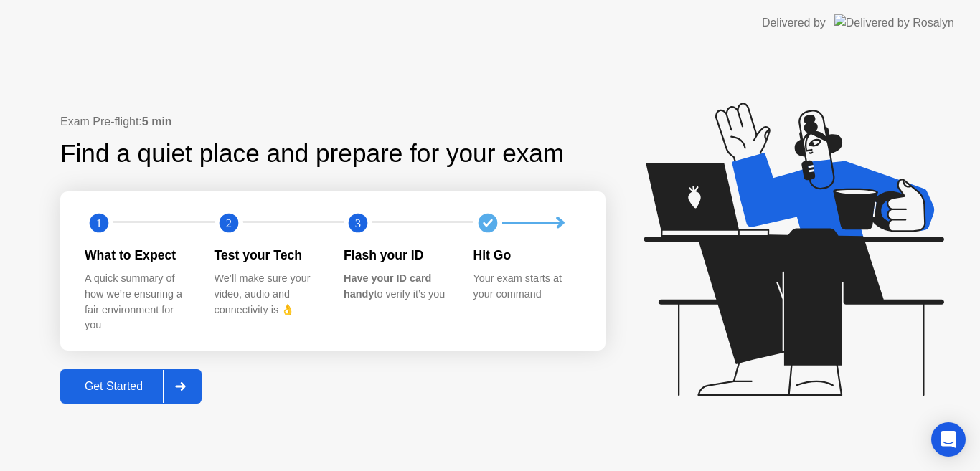 The height and width of the screenshot is (471, 980). Describe the element at coordinates (526, 286) in the screenshot. I see `div: Your exam starts at your command` at that location.